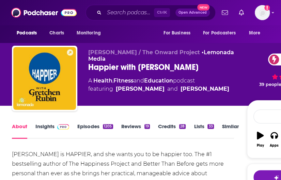  Describe the element at coordinates (158, 85) in the screenshot. I see `div: A podcast` at that location.